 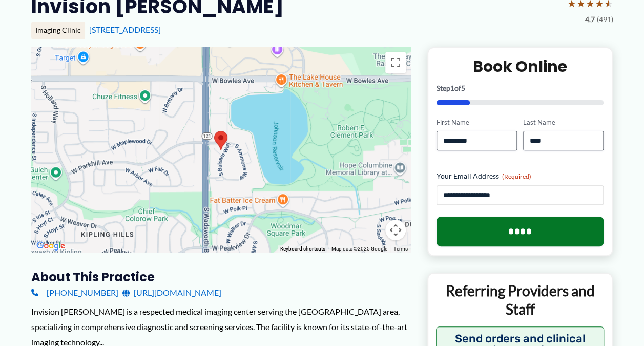 I want to click on span: (Required), so click(x=516, y=176).